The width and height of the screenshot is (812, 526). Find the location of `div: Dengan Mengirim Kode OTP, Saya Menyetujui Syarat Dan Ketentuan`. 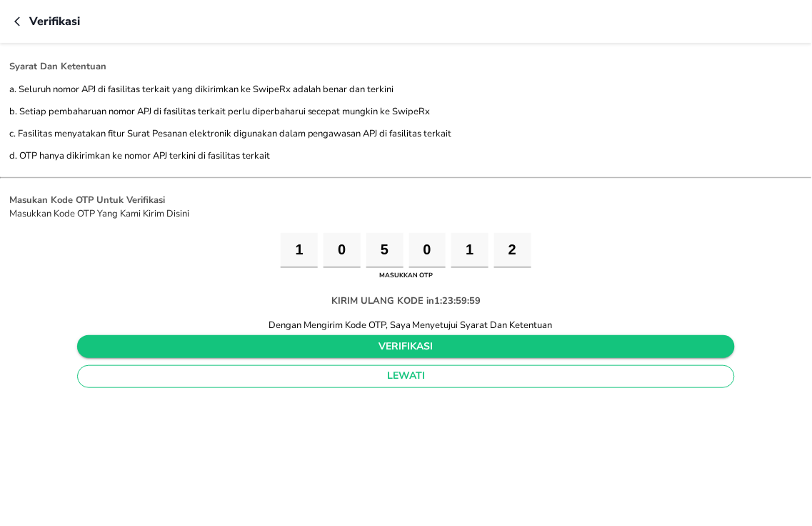

div: Dengan Mengirim Kode OTP, Saya Menyetujui Syarat Dan Ketentuan is located at coordinates (406, 325).